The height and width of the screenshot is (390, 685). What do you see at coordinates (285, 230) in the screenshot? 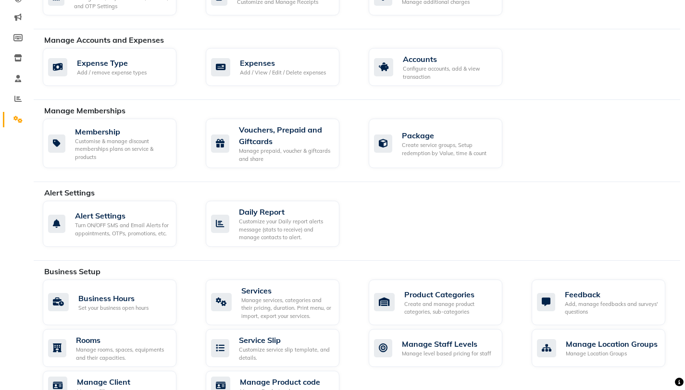
I see `div: Customize your Daily report alerts message (stats to receive) and manage contacts to alert.` at bounding box center [285, 230].